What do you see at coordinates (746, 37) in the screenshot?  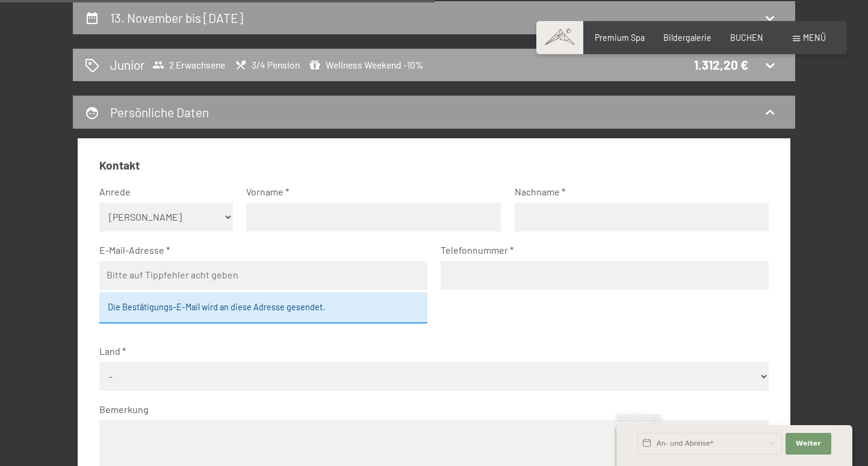 I see `a: BUCHEN` at bounding box center [746, 37].